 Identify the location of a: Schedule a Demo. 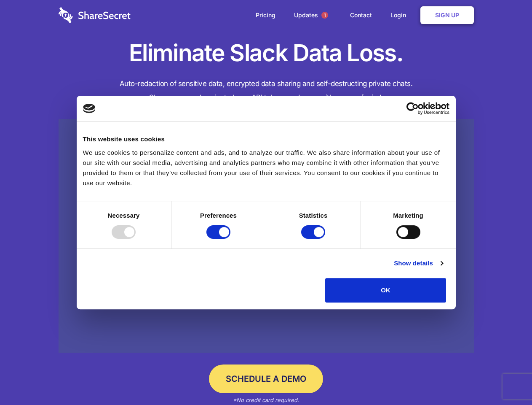
(266, 379).